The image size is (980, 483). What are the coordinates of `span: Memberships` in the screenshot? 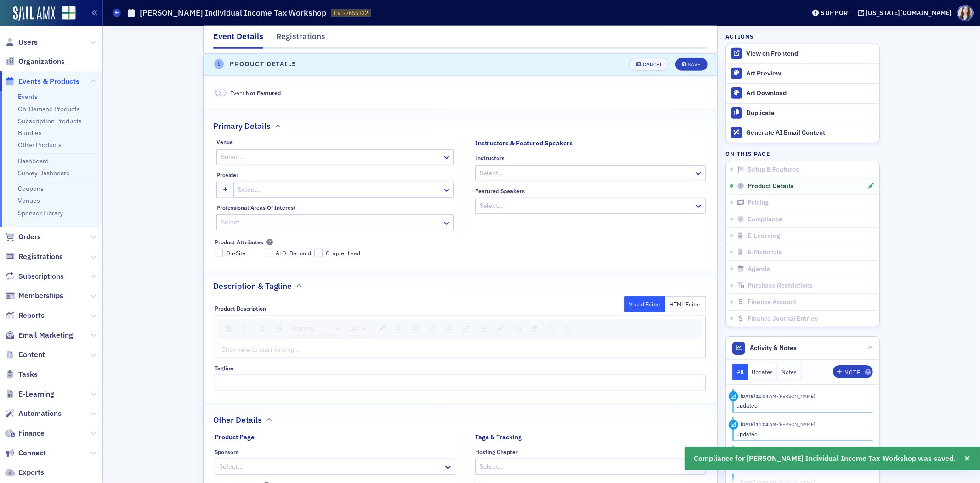 It's located at (41, 295).